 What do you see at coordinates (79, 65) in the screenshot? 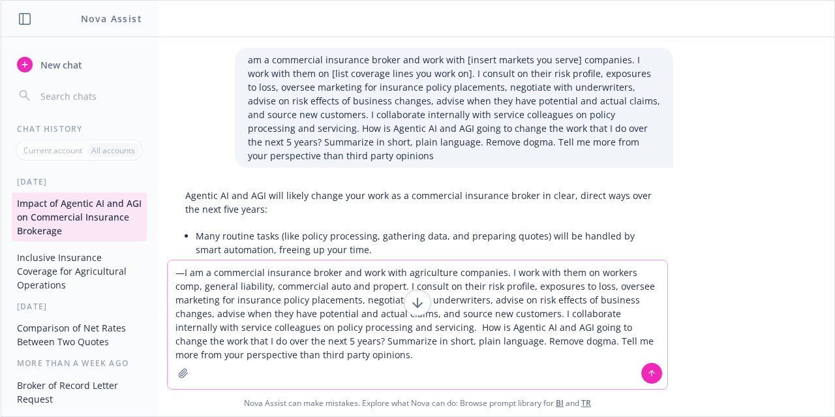
I see `button: New chat` at bounding box center [79, 65].